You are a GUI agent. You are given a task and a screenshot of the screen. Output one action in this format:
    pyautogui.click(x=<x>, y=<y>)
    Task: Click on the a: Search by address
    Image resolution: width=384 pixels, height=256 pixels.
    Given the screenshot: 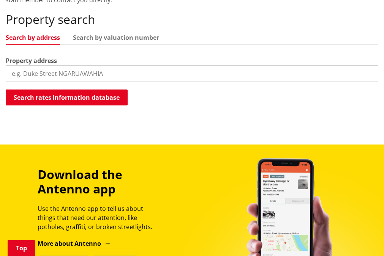 What is the action you would take?
    pyautogui.click(x=33, y=38)
    